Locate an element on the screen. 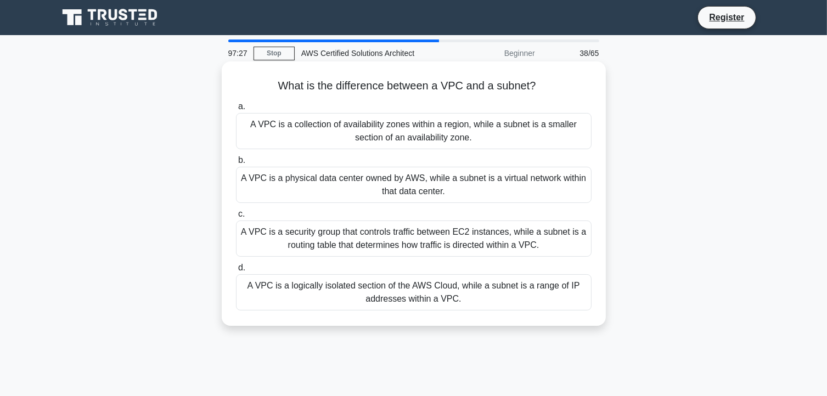  div: A VPC is a physical data center owned by AWS, while a subnet is a virtual network within that dat... is located at coordinates (414, 185).